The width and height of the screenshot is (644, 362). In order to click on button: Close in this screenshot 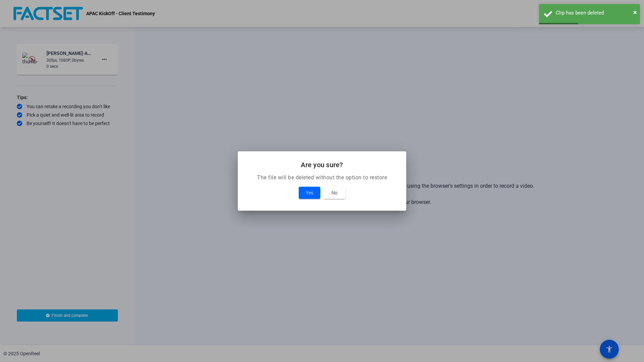, I will do `click(635, 12)`.